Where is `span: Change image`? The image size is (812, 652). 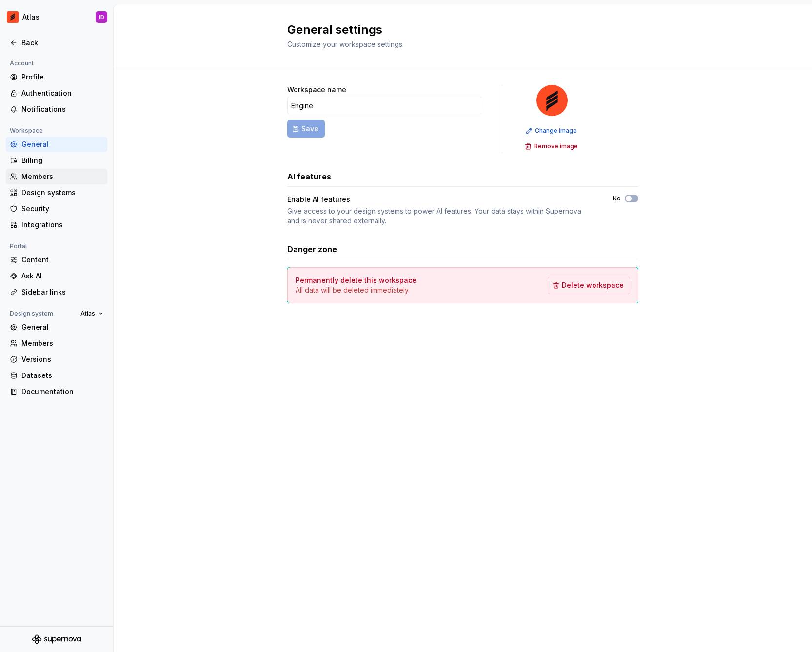 span: Change image is located at coordinates (556, 131).